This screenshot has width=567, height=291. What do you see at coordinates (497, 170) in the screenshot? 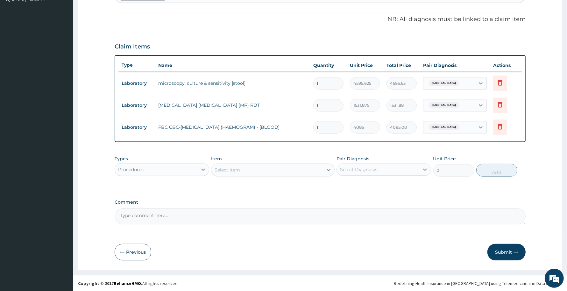
I see `button: Add` at bounding box center [497, 170].